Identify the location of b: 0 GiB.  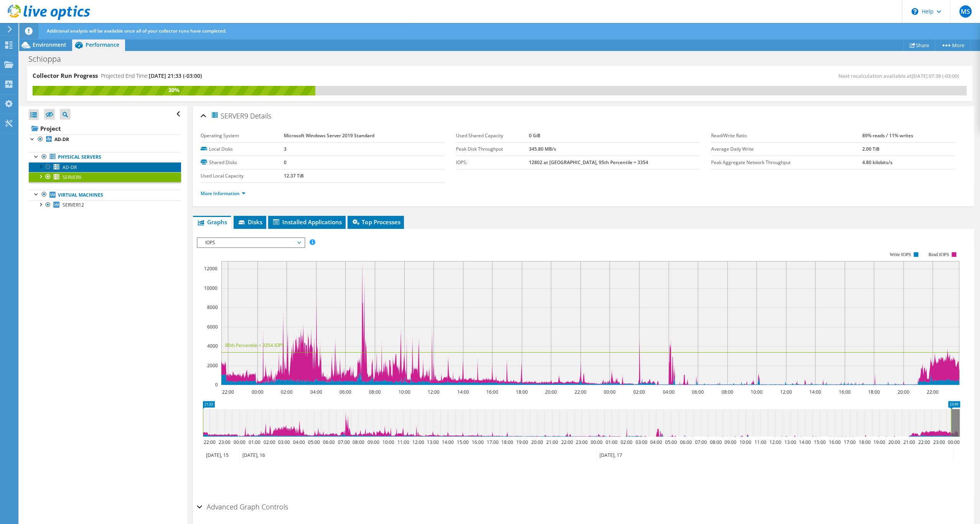
(535, 135).